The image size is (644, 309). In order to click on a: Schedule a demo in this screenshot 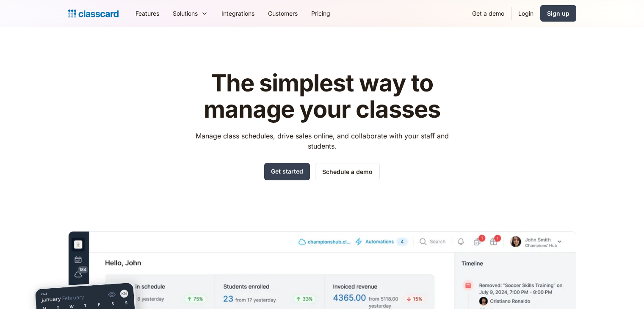, I will do `click(348, 171)`.